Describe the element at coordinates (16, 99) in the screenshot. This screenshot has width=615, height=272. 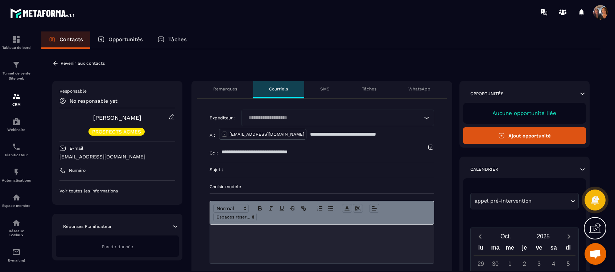
I see `a: formationformationCRM` at that location.